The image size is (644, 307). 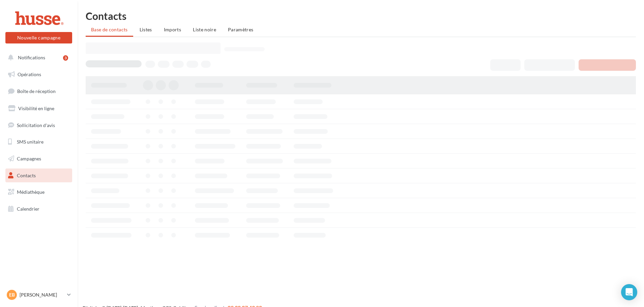 I want to click on a: Calendrier, so click(x=39, y=209).